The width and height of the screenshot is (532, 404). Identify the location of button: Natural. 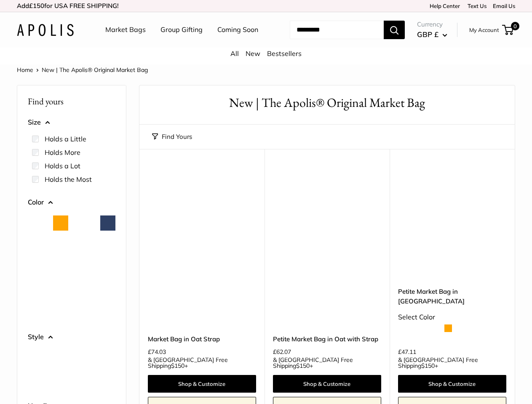
(37, 223).